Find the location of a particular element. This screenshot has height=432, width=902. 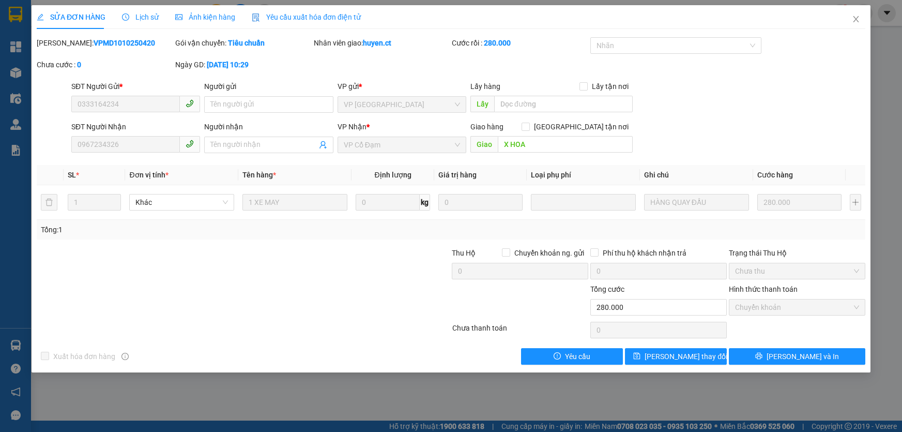

div: Tổng: 1 is located at coordinates (194, 230).